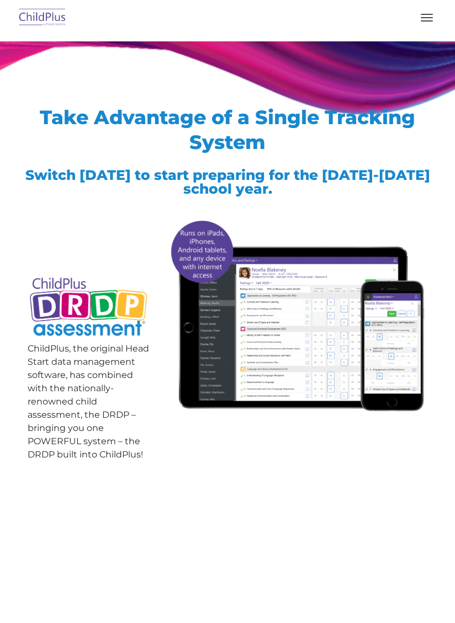 The image size is (455, 623). I want to click on img: All-devices, so click(296, 315).